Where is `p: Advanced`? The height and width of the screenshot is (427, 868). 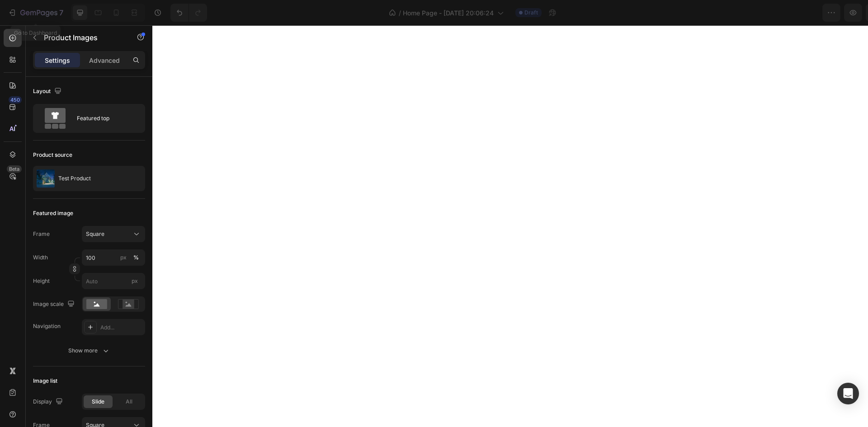
p: Advanced is located at coordinates (104, 60).